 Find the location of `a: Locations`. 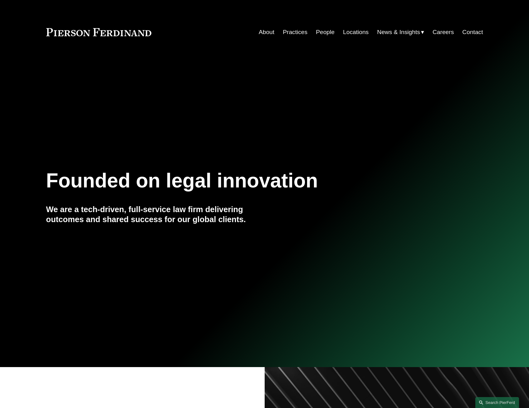

a: Locations is located at coordinates (356, 32).